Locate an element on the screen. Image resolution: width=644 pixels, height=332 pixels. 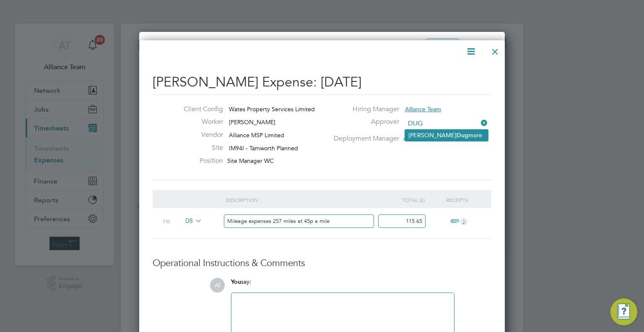
button: Unfollow is located at coordinates (443, 44).